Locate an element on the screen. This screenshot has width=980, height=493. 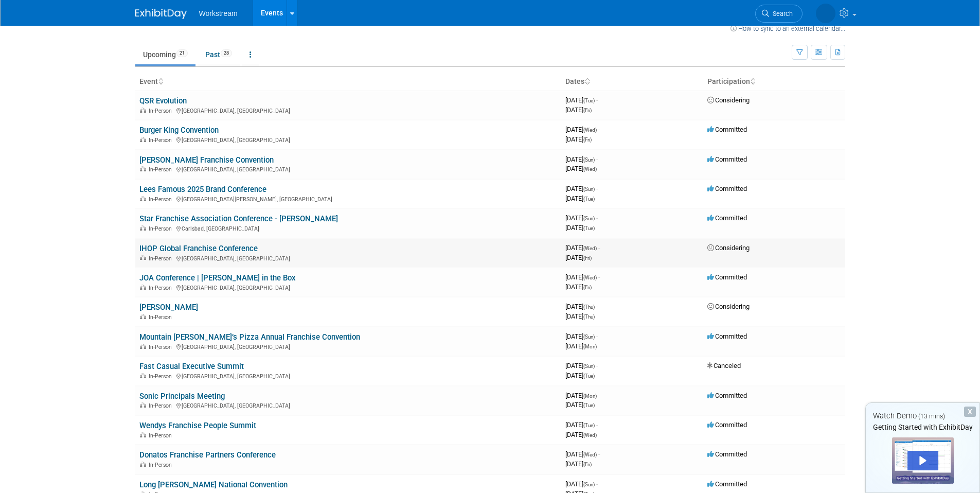
a: IHOP Global Franchise Conference is located at coordinates (199, 249).